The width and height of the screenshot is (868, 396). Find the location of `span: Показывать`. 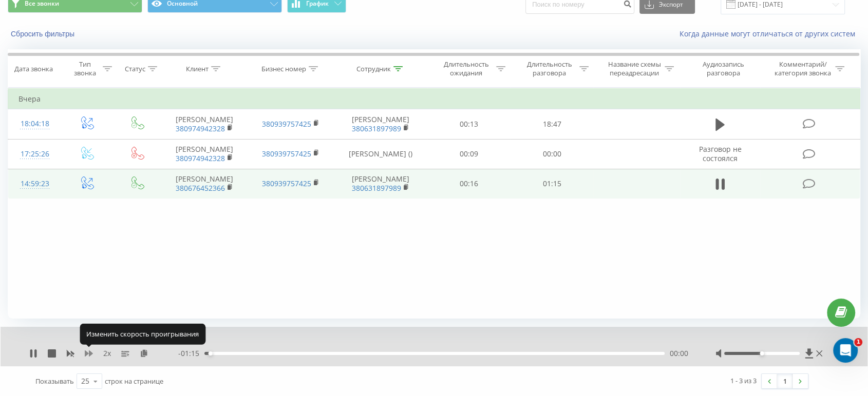

span: Показывать is located at coordinates (54, 381).